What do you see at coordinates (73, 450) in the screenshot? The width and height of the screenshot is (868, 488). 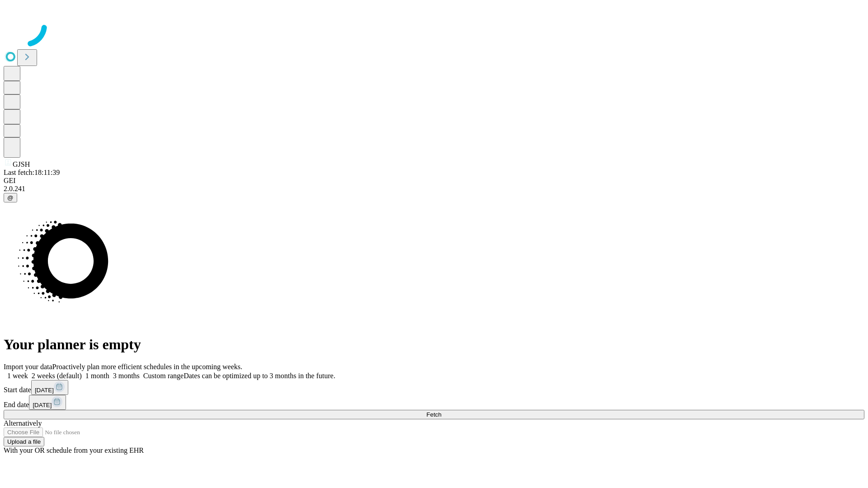 I see `span: With your OR schedule from your existing EHR` at bounding box center [73, 450].